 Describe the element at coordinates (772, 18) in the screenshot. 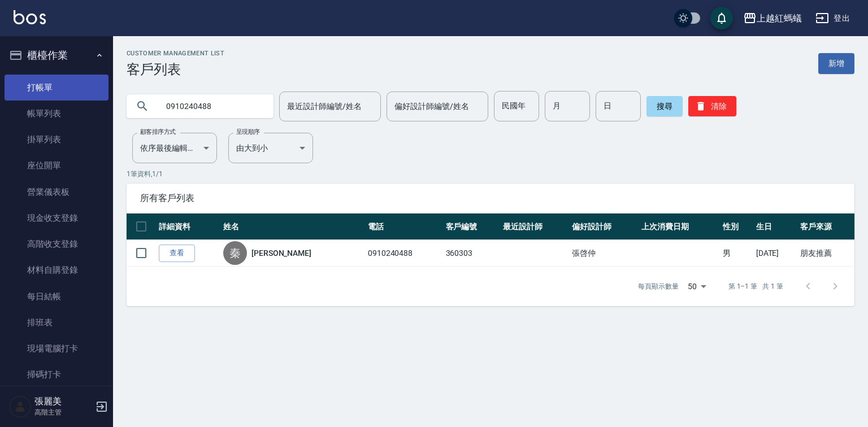

I see `button: 上越紅螞蟻` at that location.